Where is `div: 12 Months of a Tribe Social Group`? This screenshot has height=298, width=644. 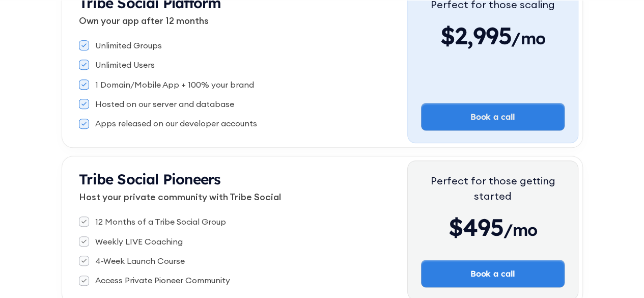 div: 12 Months of a Tribe Social Group is located at coordinates (160, 221).